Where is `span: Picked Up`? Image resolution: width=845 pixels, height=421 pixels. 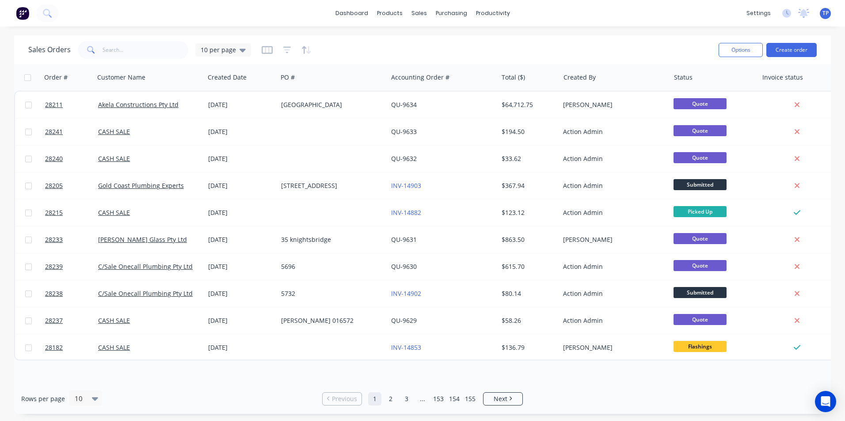
span: Picked Up is located at coordinates (700, 211).